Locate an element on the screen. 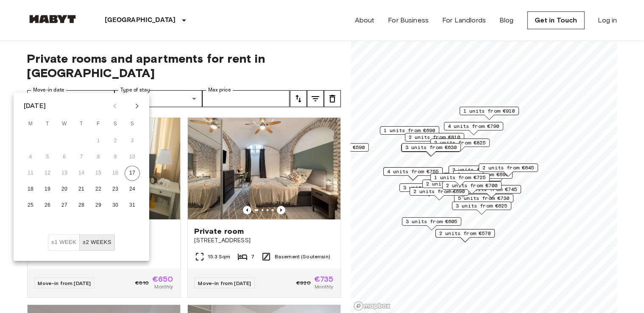  button: 24 is located at coordinates (132, 189).